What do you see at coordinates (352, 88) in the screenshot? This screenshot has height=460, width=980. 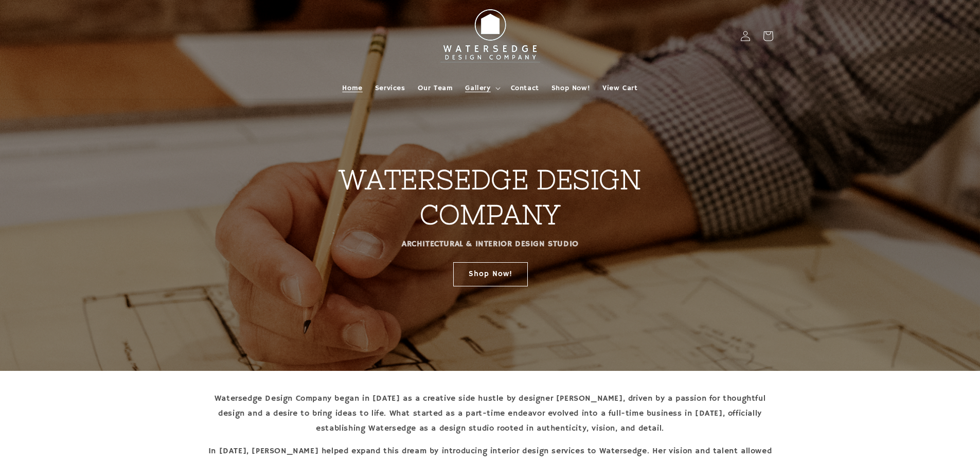 I see `a: Home` at bounding box center [352, 88].